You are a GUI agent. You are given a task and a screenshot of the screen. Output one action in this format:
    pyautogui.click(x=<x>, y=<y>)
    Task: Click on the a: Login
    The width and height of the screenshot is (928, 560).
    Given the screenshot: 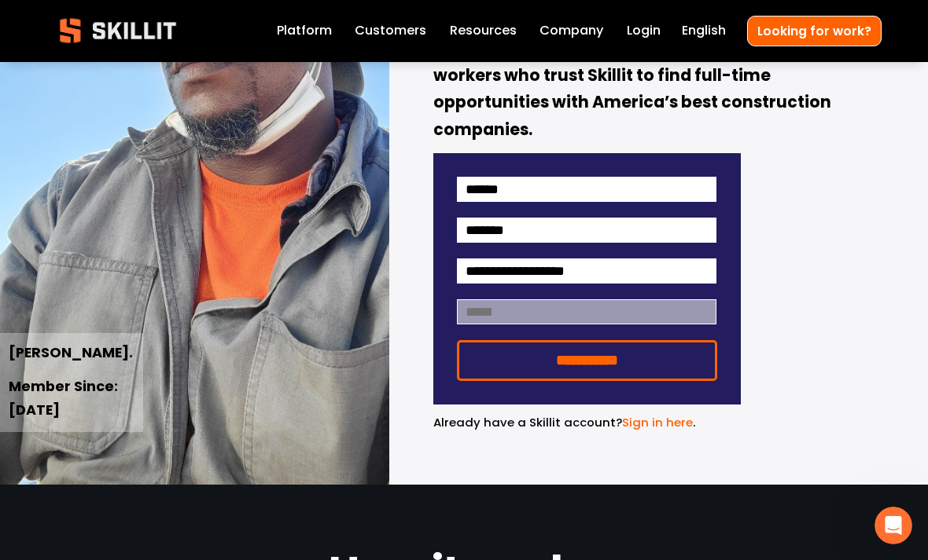 What is the action you would take?
    pyautogui.click(x=643, y=32)
    